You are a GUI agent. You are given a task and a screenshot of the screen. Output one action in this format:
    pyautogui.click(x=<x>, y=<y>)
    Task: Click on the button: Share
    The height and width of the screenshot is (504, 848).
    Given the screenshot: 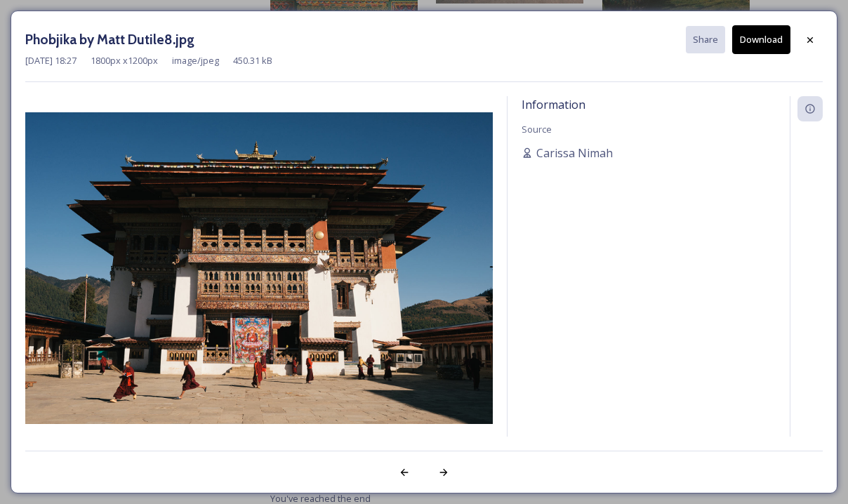 What is the action you would take?
    pyautogui.click(x=706, y=40)
    